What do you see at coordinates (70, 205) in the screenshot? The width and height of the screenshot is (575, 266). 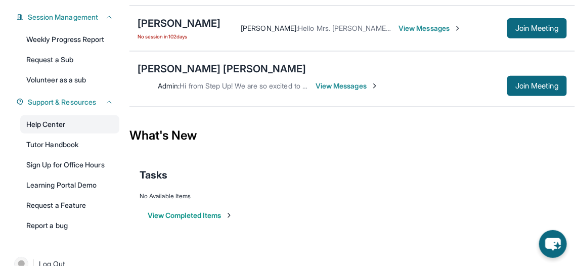 I see `a: Request a Feature` at bounding box center [70, 205].